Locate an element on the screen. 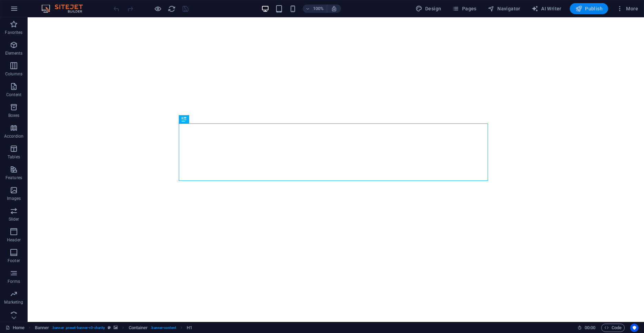  button: Usercentrics is located at coordinates (634, 328).